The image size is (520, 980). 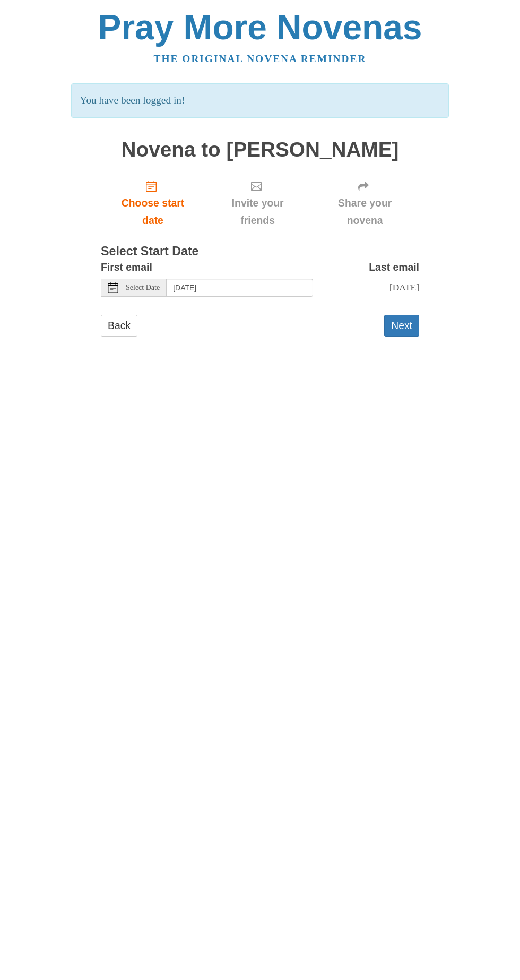 What do you see at coordinates (260, 252) in the screenshot?
I see `h3: Select Start Date` at bounding box center [260, 252].